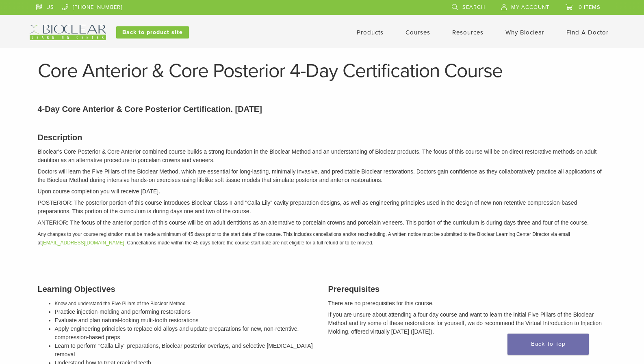 The image size is (644, 364). What do you see at coordinates (120, 303) in the screenshot?
I see `span: Know and understand the Five Pillars of the Bioclear Method` at bounding box center [120, 303].